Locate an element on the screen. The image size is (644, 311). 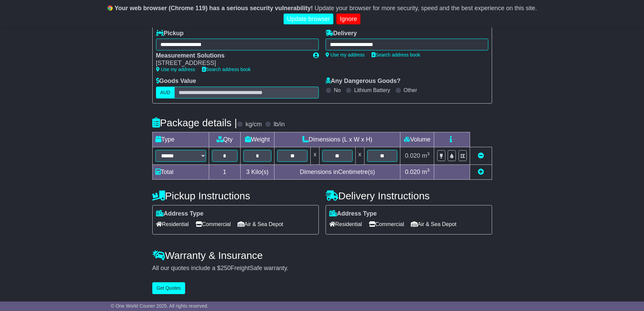
label: Pickup is located at coordinates (170, 34).